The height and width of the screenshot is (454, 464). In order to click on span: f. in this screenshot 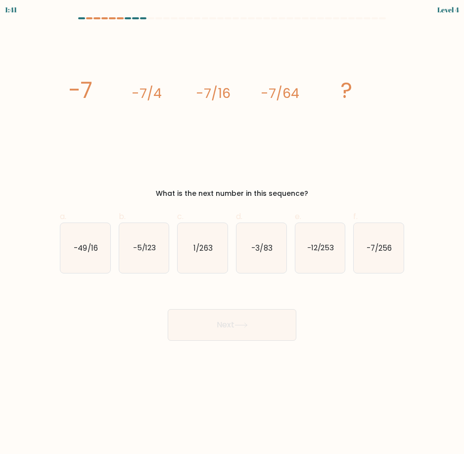, I will do `click(355, 216)`.